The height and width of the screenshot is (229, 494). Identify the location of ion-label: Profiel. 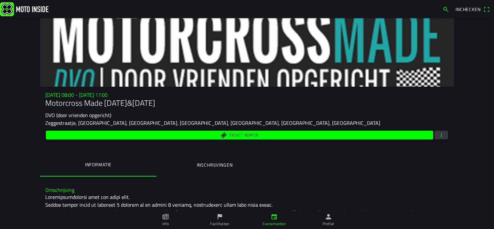
(328, 224).